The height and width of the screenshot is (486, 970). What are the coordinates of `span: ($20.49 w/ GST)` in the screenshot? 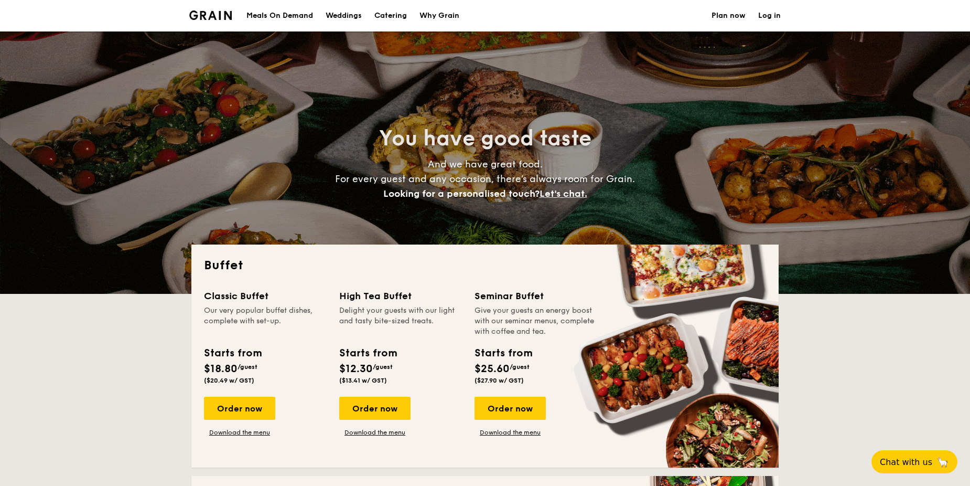 It's located at (229, 380).